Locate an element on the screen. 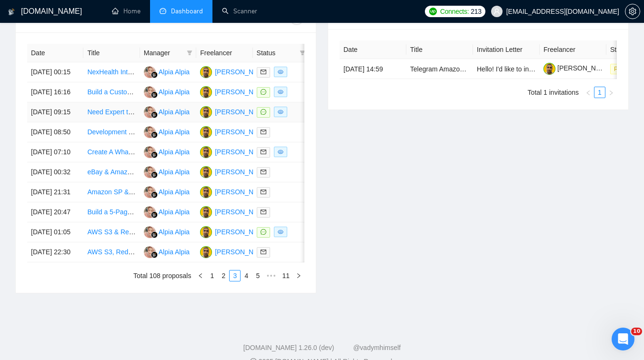  a: homeHome is located at coordinates (126, 11).